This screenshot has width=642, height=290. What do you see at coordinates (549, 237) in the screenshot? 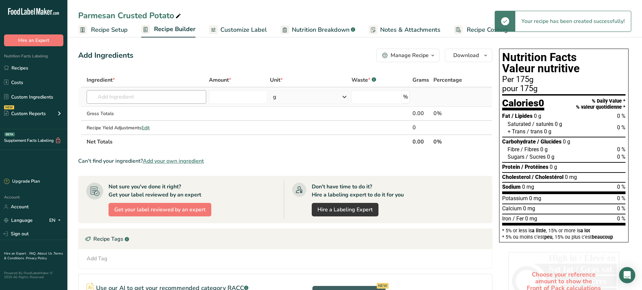
I see `span: peu` at bounding box center [549, 237].